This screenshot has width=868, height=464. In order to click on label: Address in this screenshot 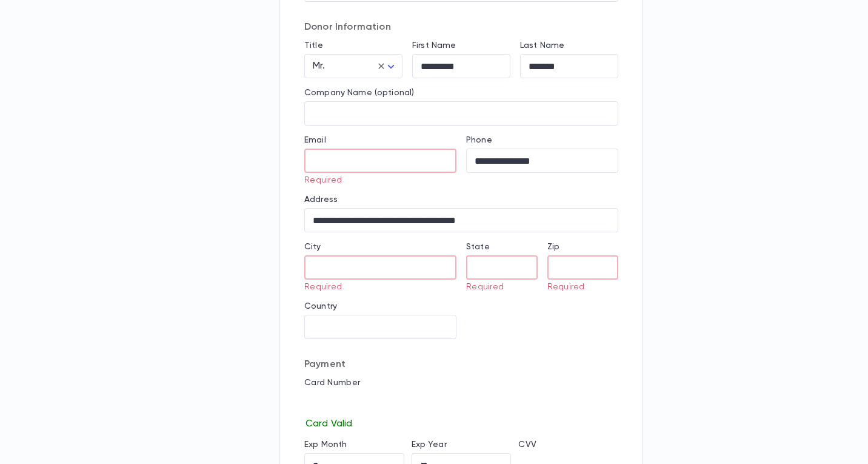, I will do `click(321, 200)`.